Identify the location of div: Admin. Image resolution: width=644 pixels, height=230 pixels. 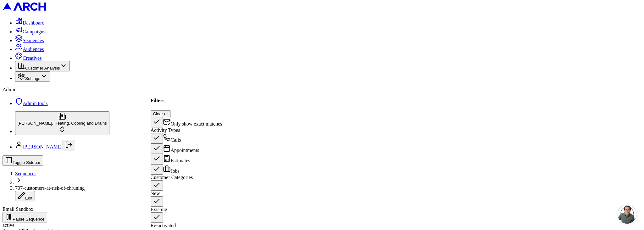
(322, 90).